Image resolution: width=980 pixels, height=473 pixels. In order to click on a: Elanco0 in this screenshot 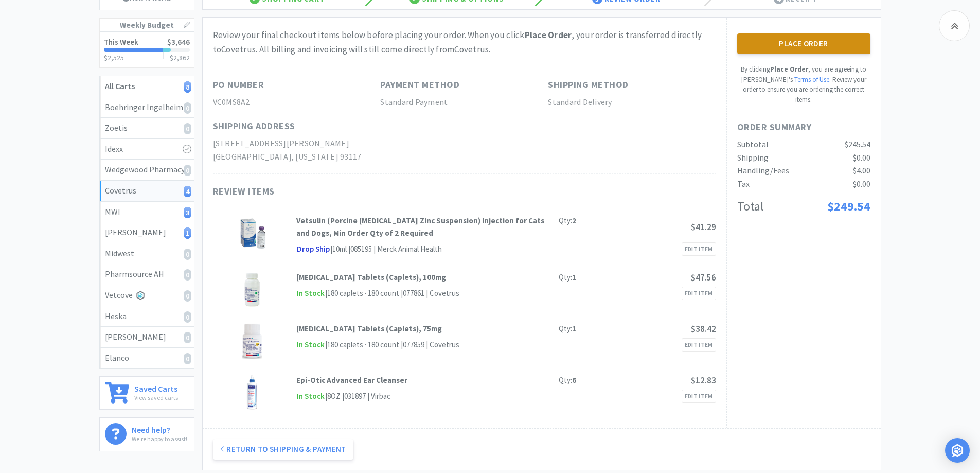, I will do `click(146, 358)`.